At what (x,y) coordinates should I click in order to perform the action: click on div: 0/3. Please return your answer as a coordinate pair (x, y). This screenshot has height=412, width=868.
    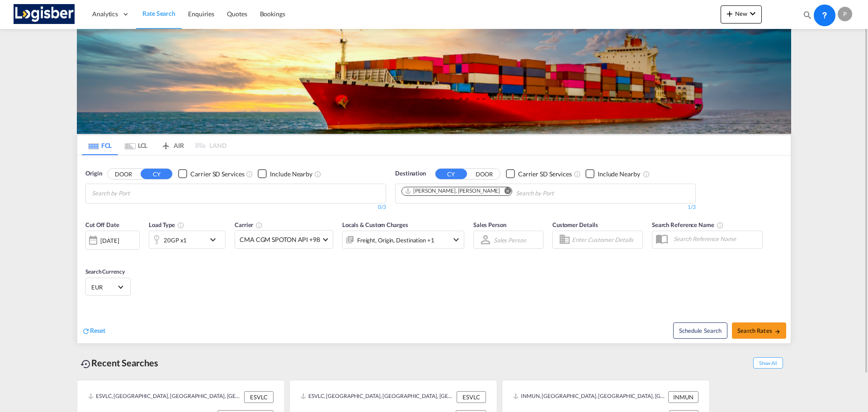
    Looking at the image, I should click on (235, 208).